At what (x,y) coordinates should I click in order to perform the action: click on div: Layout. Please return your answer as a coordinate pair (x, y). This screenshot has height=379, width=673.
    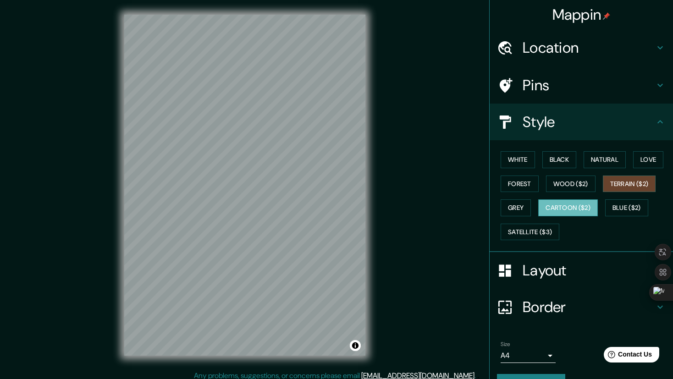
    Looking at the image, I should click on (581, 270).